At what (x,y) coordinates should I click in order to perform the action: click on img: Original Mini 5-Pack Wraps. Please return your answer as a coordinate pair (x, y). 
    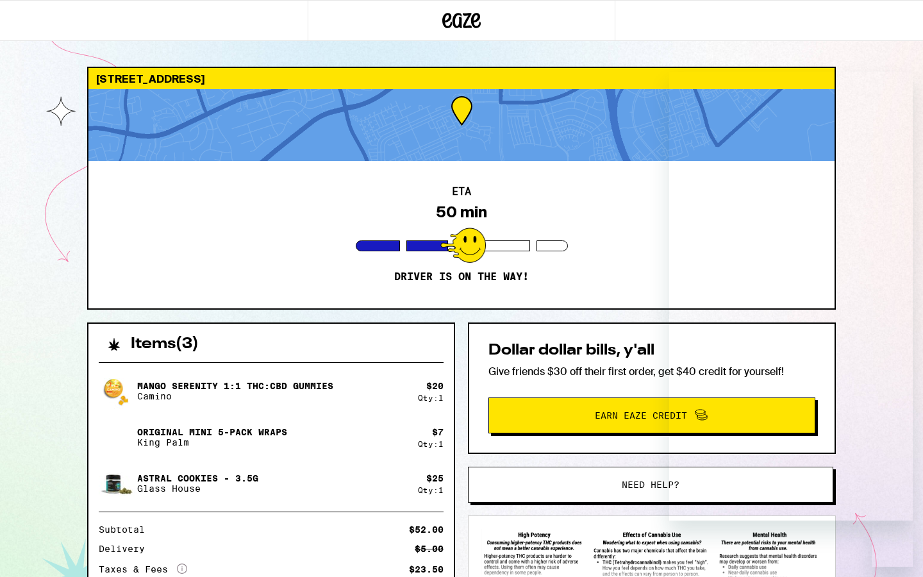
    Looking at the image, I should click on (117, 437).